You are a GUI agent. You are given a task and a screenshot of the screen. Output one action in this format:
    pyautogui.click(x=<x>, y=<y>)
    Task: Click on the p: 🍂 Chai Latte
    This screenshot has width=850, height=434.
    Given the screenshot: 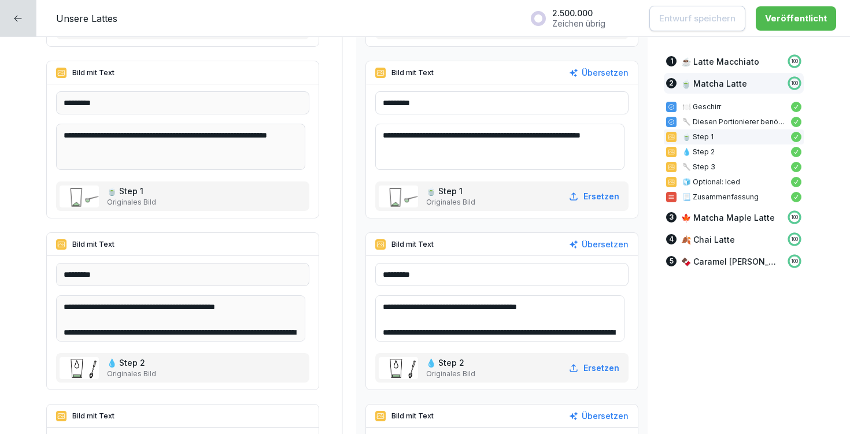 What is the action you would take?
    pyautogui.click(x=708, y=239)
    